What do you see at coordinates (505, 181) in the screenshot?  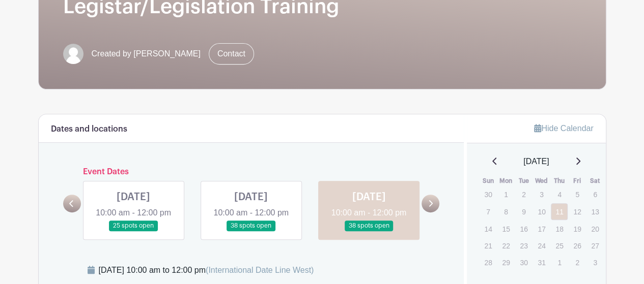 I see `th: Mon` at bounding box center [505, 181].